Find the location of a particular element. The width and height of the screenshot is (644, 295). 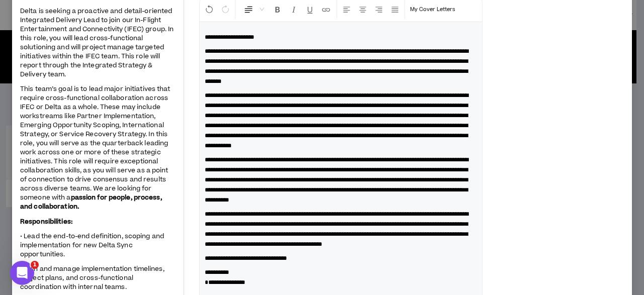

p: My Cover Letters is located at coordinates (433, 9).